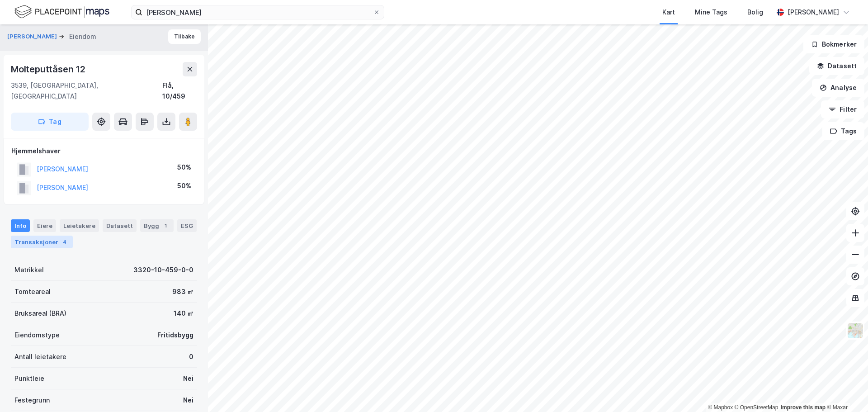  What do you see at coordinates (184, 37) in the screenshot?
I see `button: Tilbake` at bounding box center [184, 37].